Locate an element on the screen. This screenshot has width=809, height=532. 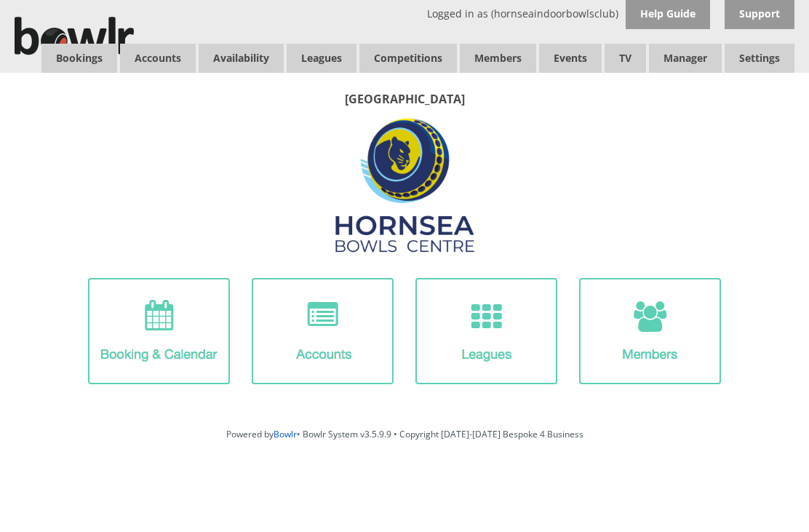
img: Hornsea3.jpg is located at coordinates (405, 185).